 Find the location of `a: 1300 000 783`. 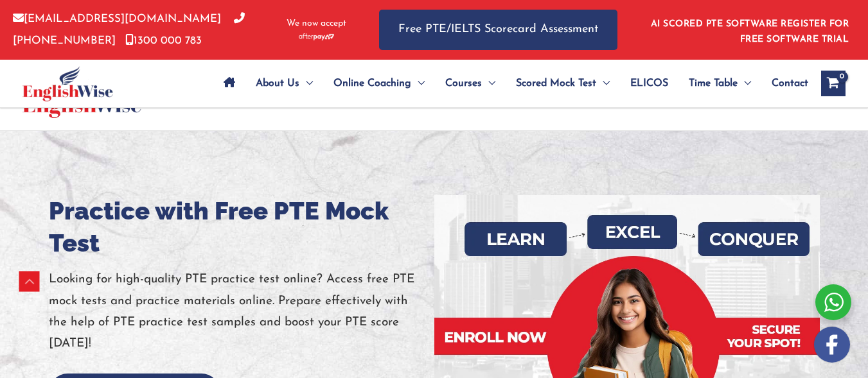

a: 1300 000 783 is located at coordinates (163, 41).